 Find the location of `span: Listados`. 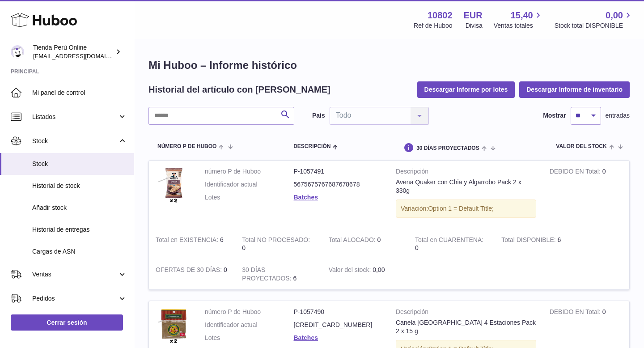

span: Listados is located at coordinates (75, 117).